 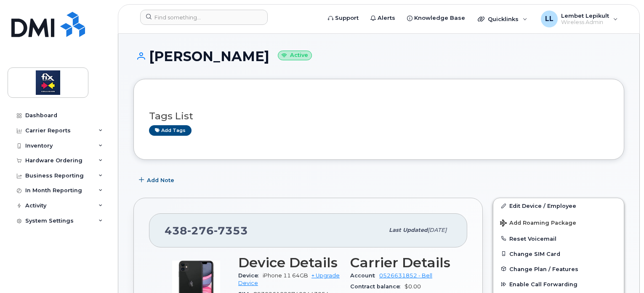 What do you see at coordinates (160, 179) in the screenshot?
I see `span: Add Note` at bounding box center [160, 179].